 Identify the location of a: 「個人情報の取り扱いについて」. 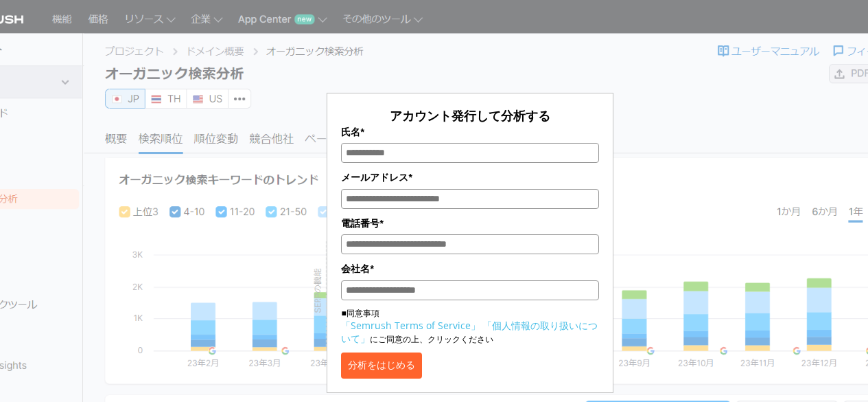
(469, 332).